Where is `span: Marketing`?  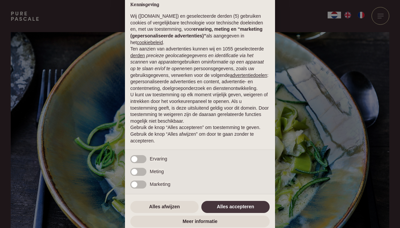
span: Marketing is located at coordinates (160, 185).